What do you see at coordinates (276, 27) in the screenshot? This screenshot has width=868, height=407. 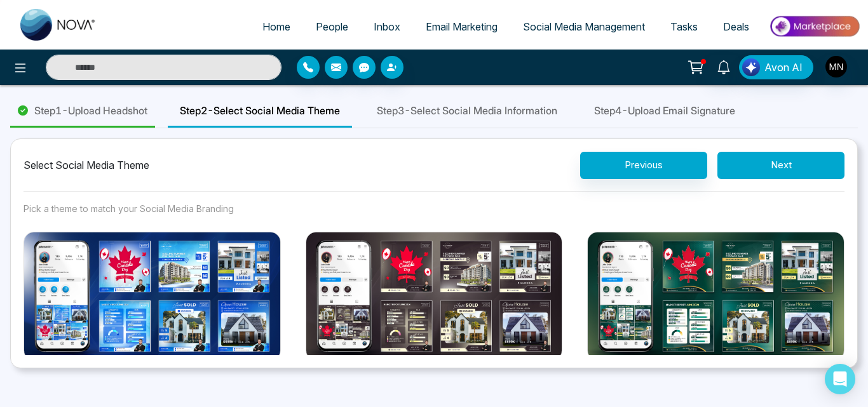 I see `a: Home` at bounding box center [276, 27].